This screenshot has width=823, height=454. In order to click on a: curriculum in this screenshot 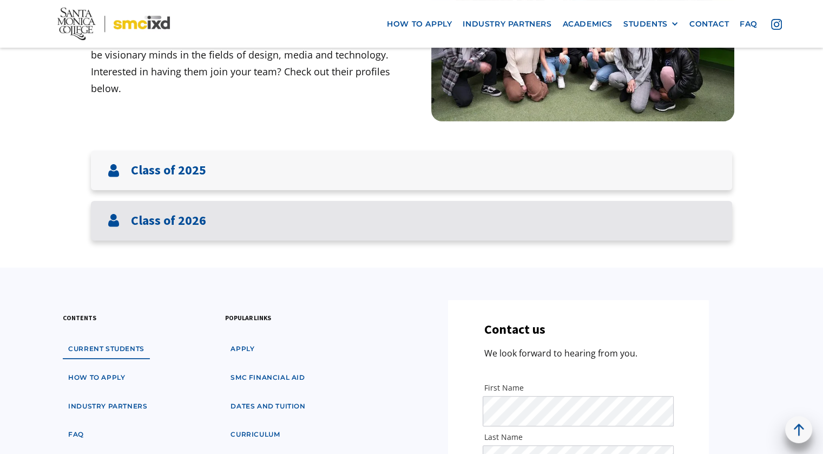, I will do `click(255, 434)`.